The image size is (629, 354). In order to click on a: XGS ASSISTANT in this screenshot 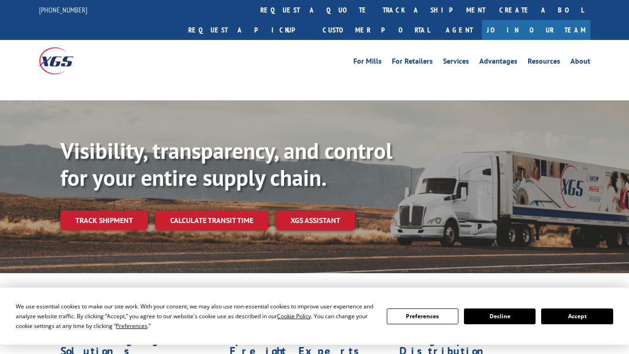, I will do `click(315, 220)`.